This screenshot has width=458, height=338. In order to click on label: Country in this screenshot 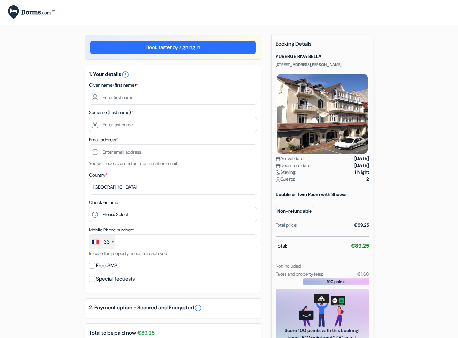, I will do `click(98, 175)`.